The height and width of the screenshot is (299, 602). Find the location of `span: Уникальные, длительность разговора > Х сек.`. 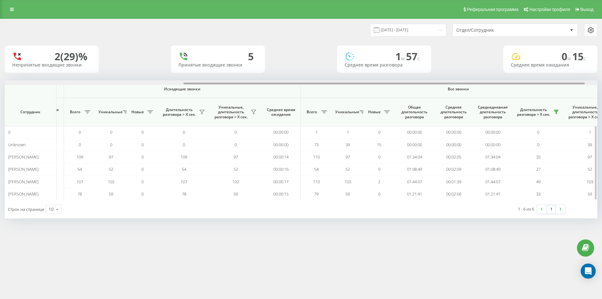

span: Уникальные, длительность разговора > Х сек. is located at coordinates (231, 112).